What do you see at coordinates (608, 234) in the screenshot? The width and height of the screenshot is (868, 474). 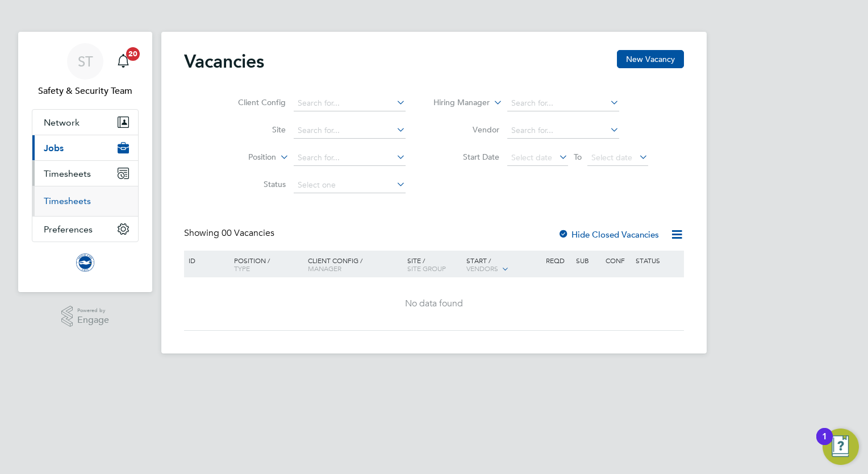 I see `label: Hide Closed Vacancies` at bounding box center [608, 234].